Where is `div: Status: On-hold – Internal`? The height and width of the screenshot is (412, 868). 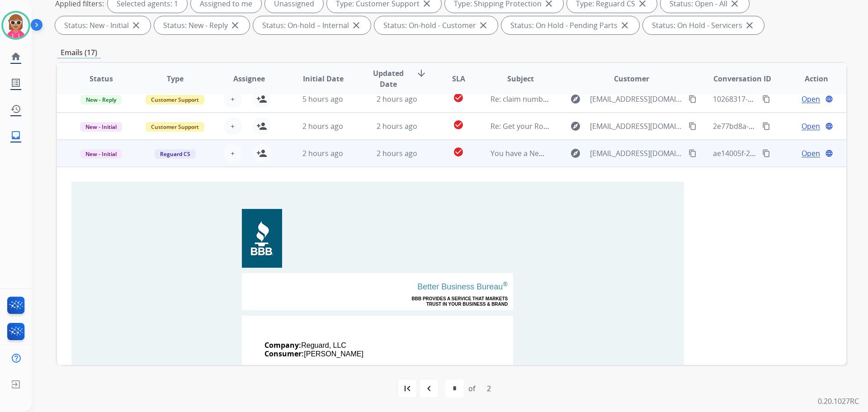
div: Status: On-hold – Internal is located at coordinates (312, 25).